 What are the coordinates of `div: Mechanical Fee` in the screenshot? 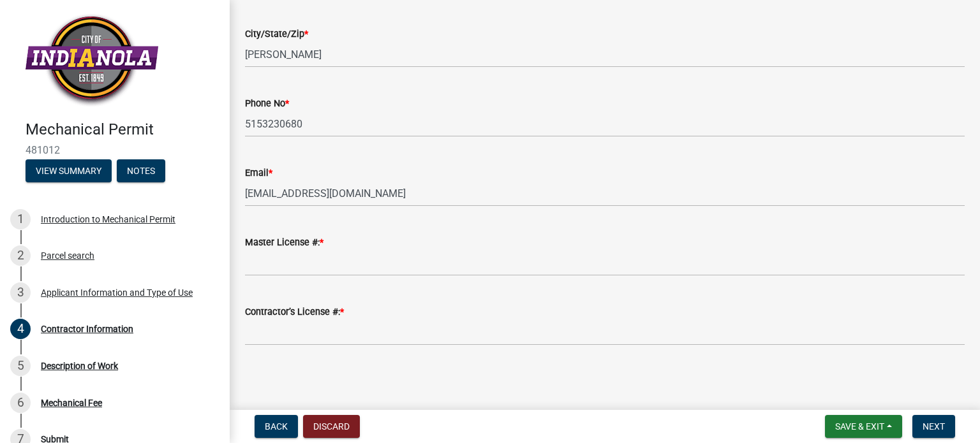 It's located at (72, 403).